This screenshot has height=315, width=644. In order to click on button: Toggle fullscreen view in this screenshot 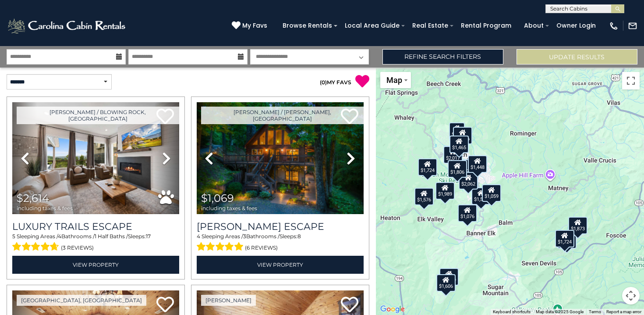, I will do `click(631, 81)`.